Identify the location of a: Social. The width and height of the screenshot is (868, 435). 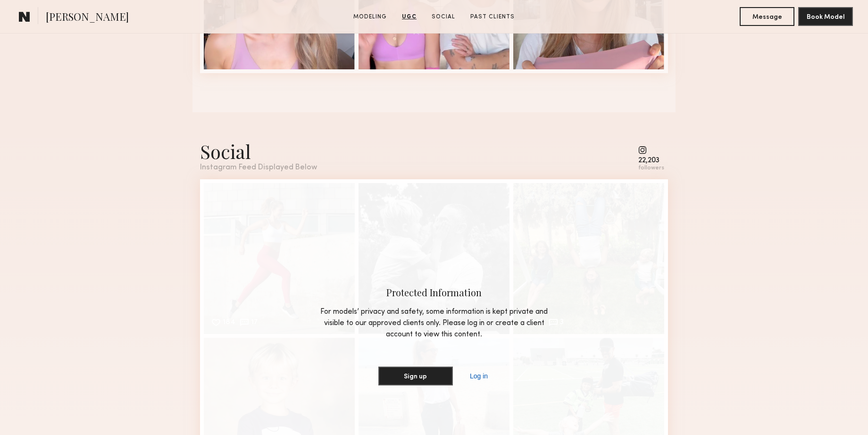
(444, 17).